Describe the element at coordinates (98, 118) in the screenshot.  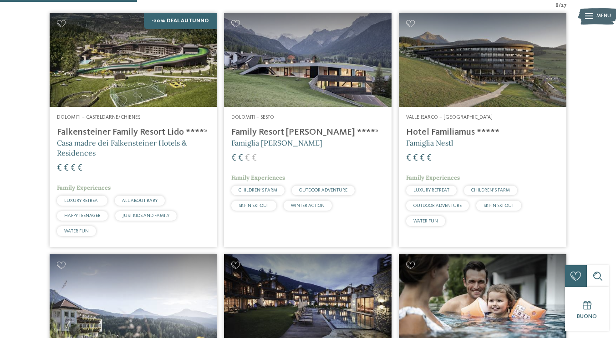
I see `span: Dolomiti – Casteldarne/Chienes` at that location.